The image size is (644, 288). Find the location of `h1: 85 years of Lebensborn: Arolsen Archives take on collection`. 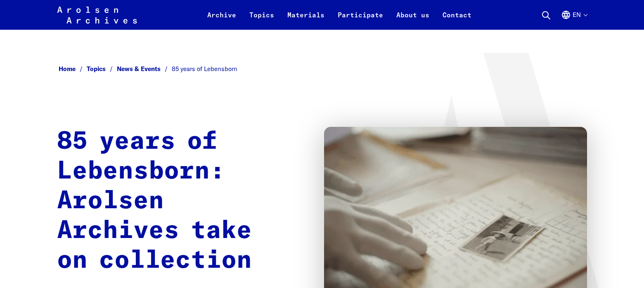

h1: 85 years of Lebensborn: Arolsen Archives take on collection is located at coordinates (182, 201).